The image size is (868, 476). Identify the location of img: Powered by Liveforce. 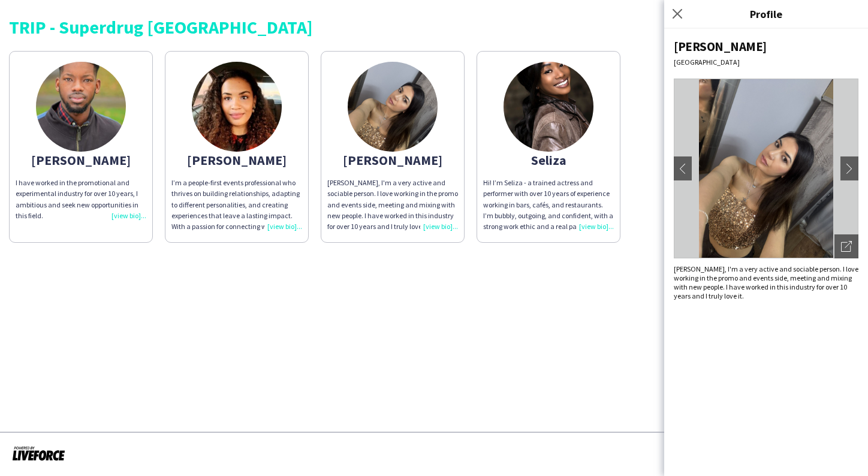
(39, 453).